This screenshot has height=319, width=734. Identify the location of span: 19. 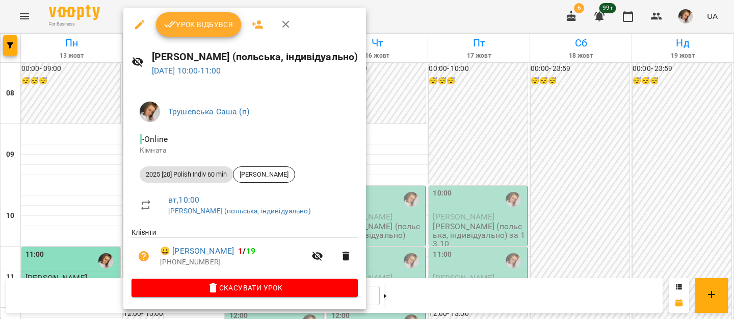
(251, 250).